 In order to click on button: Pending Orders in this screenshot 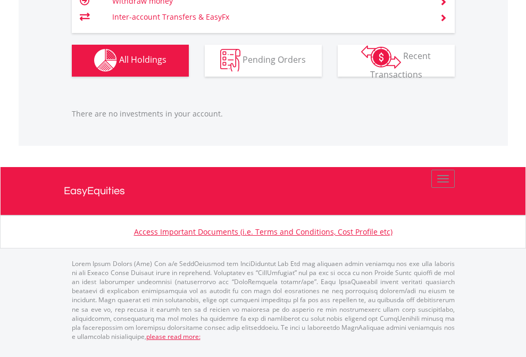, I will do `click(263, 61)`.